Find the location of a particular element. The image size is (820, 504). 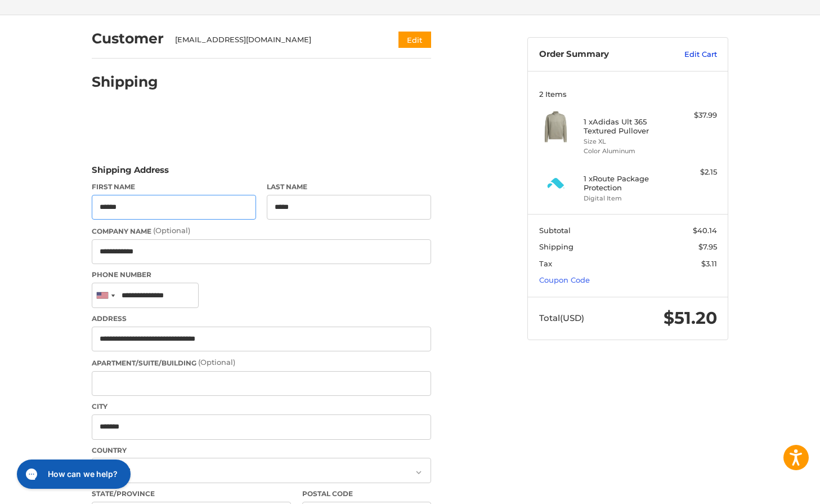

span: Tax is located at coordinates (545, 263).